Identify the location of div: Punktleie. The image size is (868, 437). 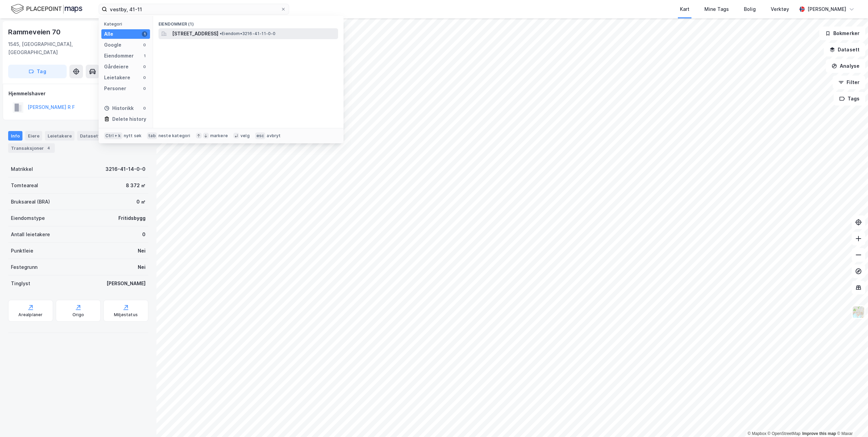
(22, 251).